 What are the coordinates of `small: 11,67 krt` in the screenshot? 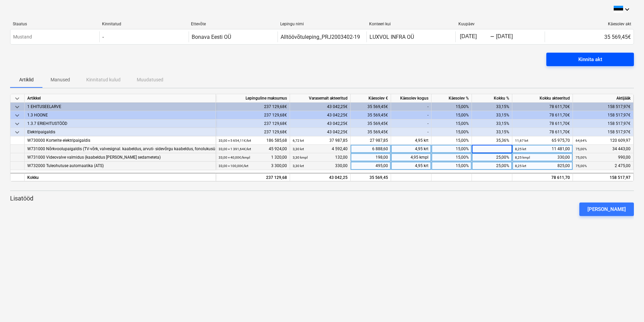 It's located at (522, 140).